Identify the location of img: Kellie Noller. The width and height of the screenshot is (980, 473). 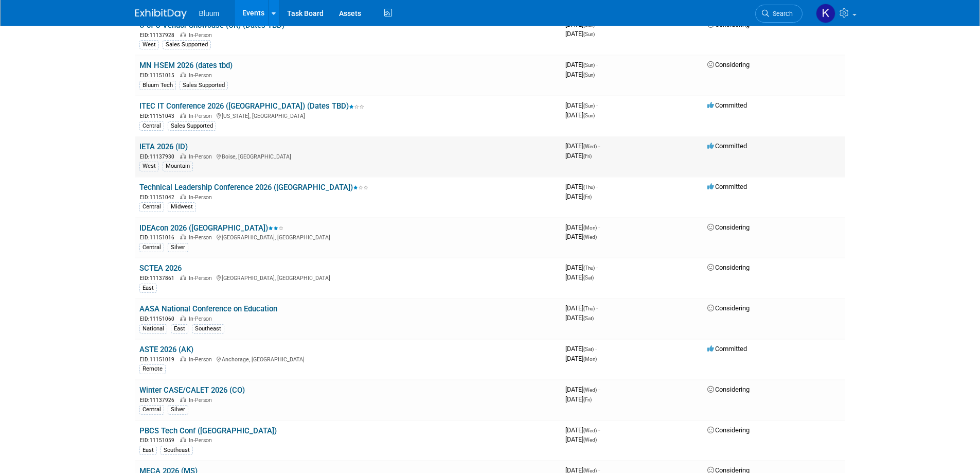
(826, 13).